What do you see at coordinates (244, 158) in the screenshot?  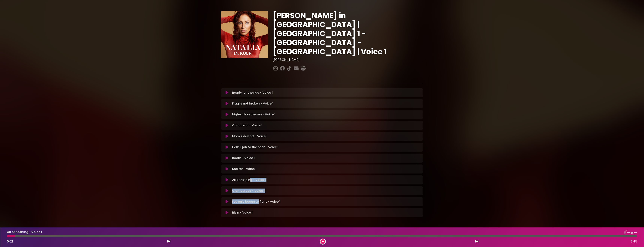 I see `p: Boom - Voice 1` at bounding box center [244, 158].